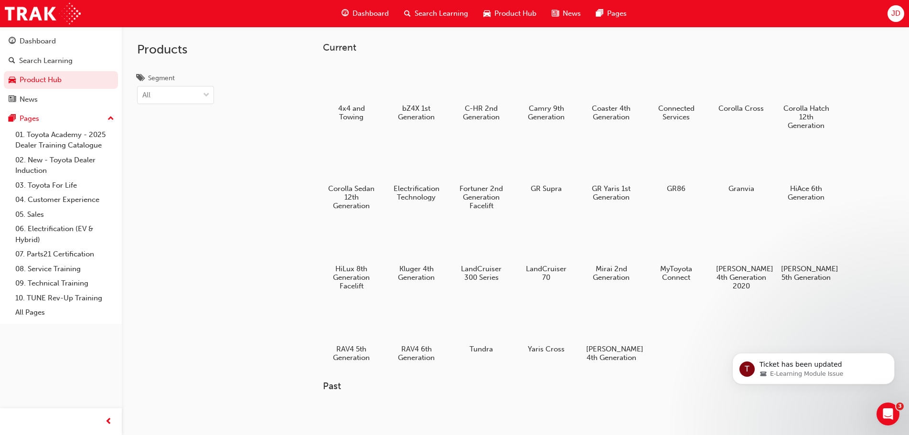 The width and height of the screenshot is (909, 435). Describe the element at coordinates (895, 13) in the screenshot. I see `span: JD` at that location.